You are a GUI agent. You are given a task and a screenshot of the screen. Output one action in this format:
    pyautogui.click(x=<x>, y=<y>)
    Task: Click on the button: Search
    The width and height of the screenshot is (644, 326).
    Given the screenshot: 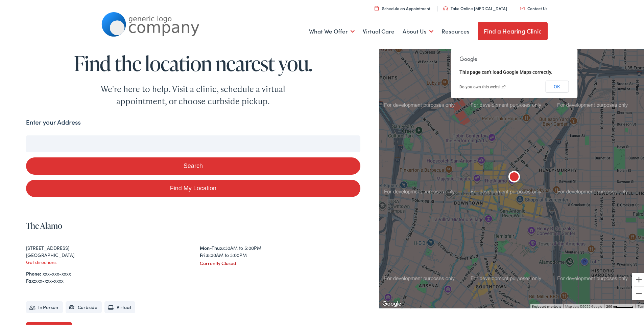 What is the action you would take?
    pyautogui.click(x=193, y=165)
    